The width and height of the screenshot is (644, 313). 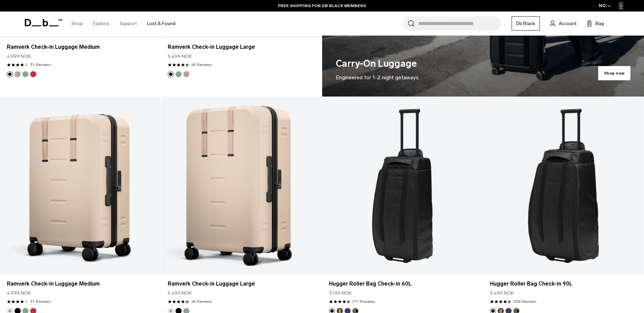 What do you see at coordinates (77, 23) in the screenshot?
I see `a: Shop` at bounding box center [77, 23].